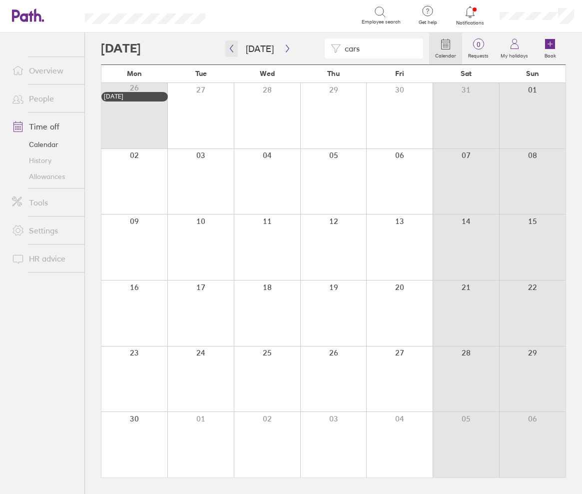 Image resolution: width=582 pixels, height=494 pixels. I want to click on span: Sat, so click(466, 73).